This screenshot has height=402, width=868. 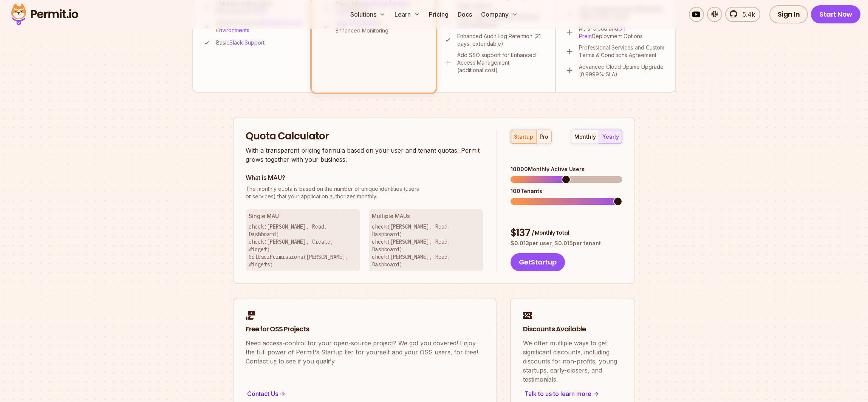 What do you see at coordinates (501, 40) in the screenshot?
I see `p: Enhanced Audit Log Retention (21 days, extendable)` at bounding box center [501, 40].